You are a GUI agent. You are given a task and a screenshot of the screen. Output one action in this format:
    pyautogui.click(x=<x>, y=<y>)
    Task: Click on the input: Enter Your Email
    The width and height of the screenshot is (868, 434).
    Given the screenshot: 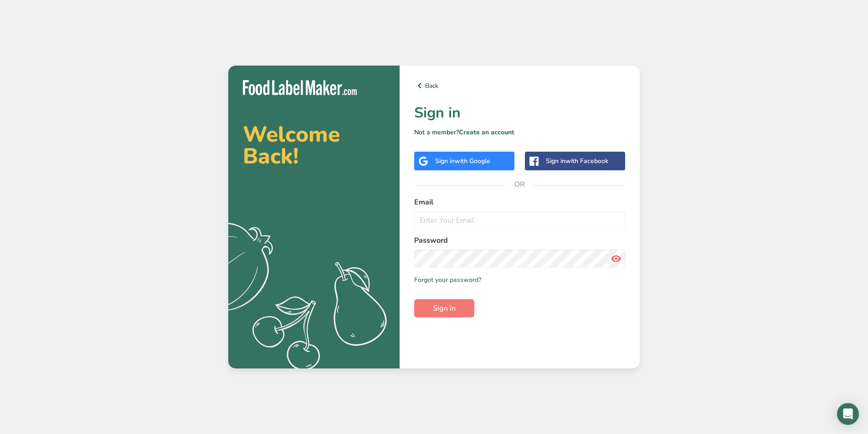 What is the action you would take?
    pyautogui.click(x=520, y=221)
    